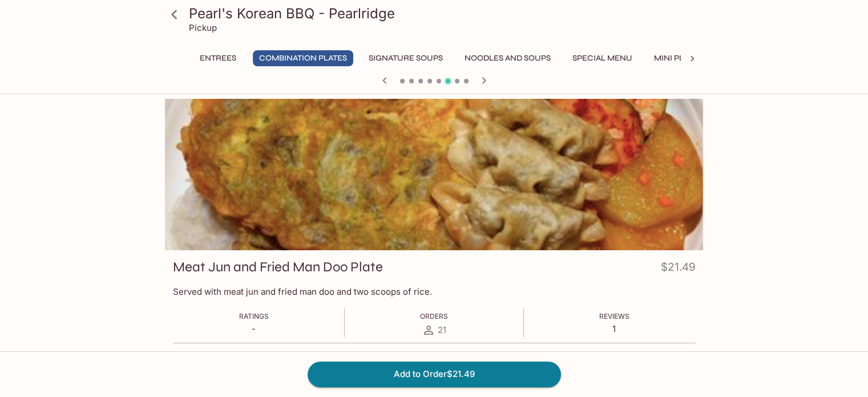 This screenshot has width=868, height=397. I want to click on p: 1, so click(614, 328).